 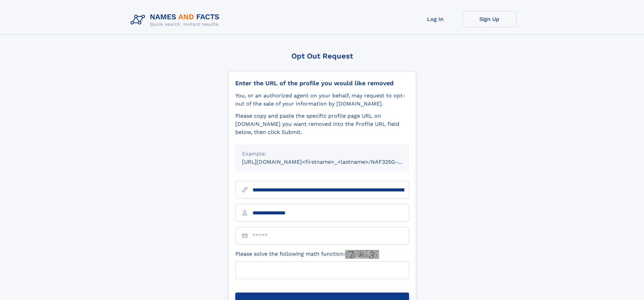 What do you see at coordinates (322, 83) in the screenshot?
I see `div: Enter the URL of the profile you would like removed` at bounding box center [322, 83].